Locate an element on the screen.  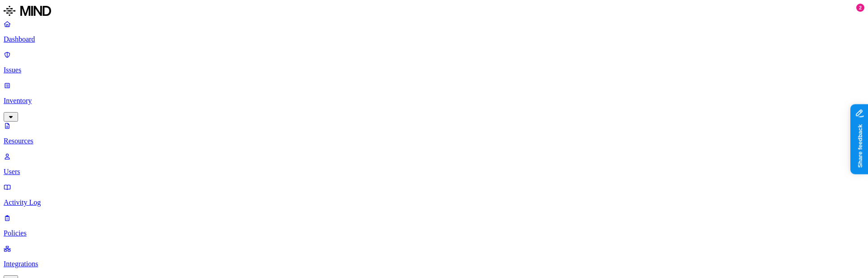
p: Dashboard is located at coordinates (434, 39).